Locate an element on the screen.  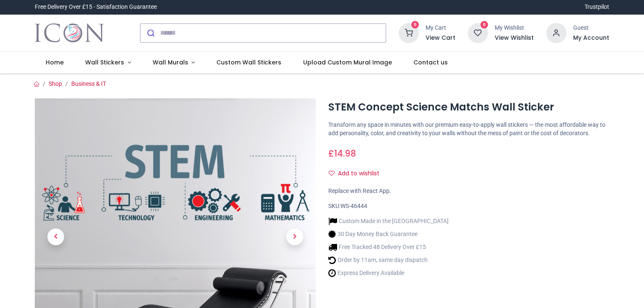
span: Next is located at coordinates (294, 237).